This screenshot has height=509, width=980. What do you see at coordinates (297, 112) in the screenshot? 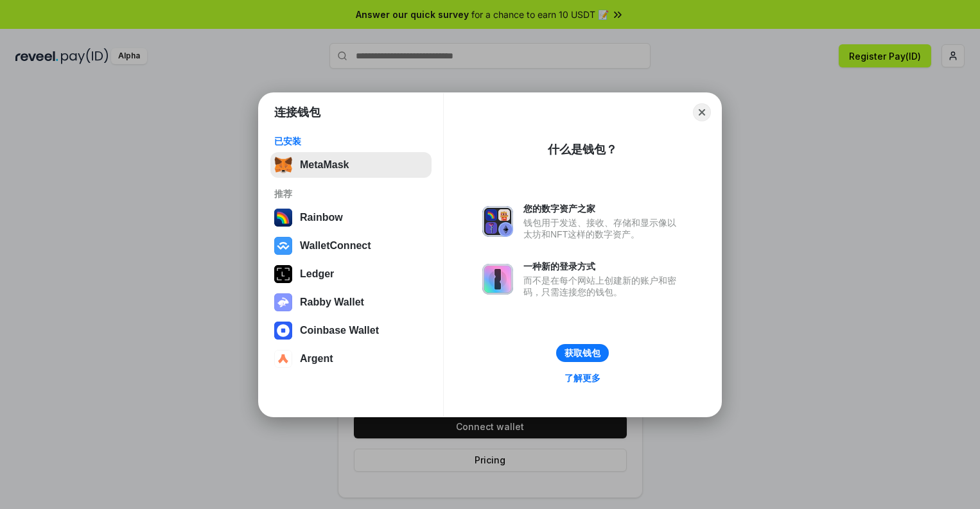
I see `h1: 连接钱包` at bounding box center [297, 112].